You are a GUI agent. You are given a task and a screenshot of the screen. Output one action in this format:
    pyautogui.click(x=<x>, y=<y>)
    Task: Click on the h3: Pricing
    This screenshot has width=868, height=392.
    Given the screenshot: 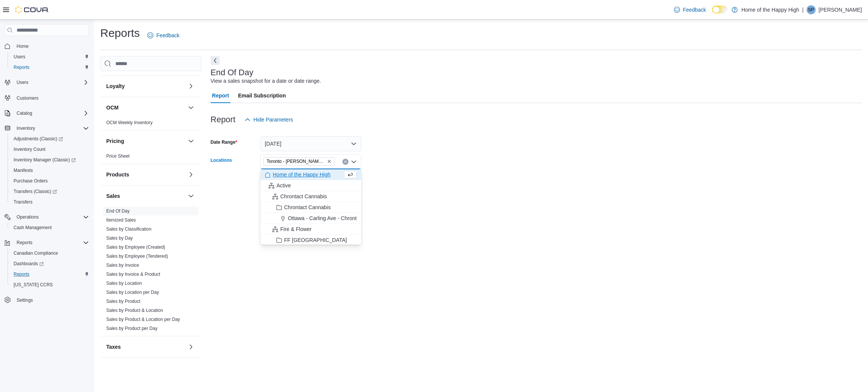 What is the action you would take?
    pyautogui.click(x=115, y=141)
    